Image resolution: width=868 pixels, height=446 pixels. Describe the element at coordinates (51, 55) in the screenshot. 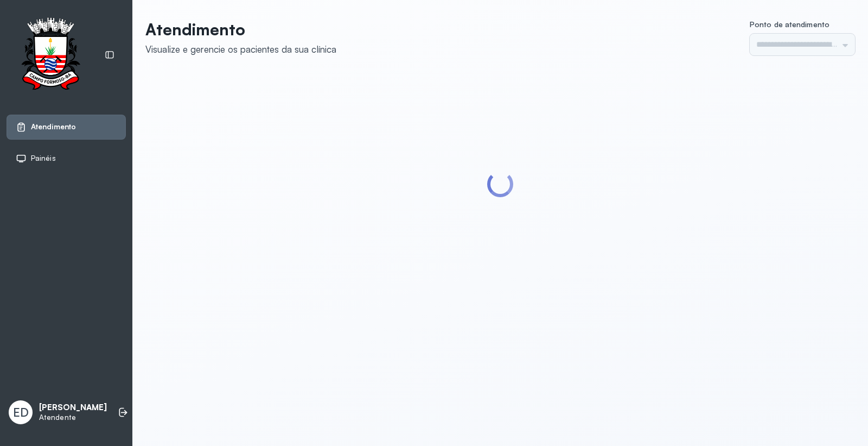

I see `img: Logotipo do estabelecimento` at that location.